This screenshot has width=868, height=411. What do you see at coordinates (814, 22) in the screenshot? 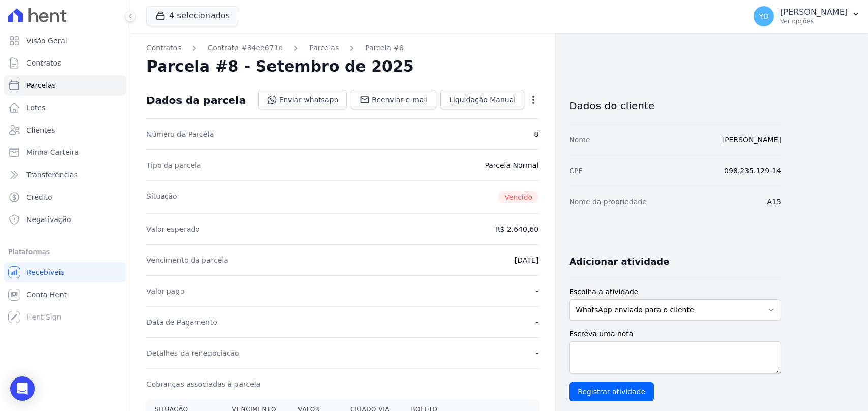
I see `p: Ver opções` at bounding box center [814, 22].